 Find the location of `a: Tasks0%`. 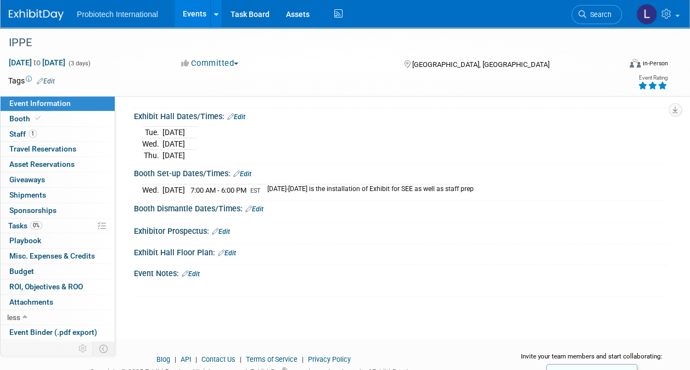

a: Tasks0% is located at coordinates (58, 225).